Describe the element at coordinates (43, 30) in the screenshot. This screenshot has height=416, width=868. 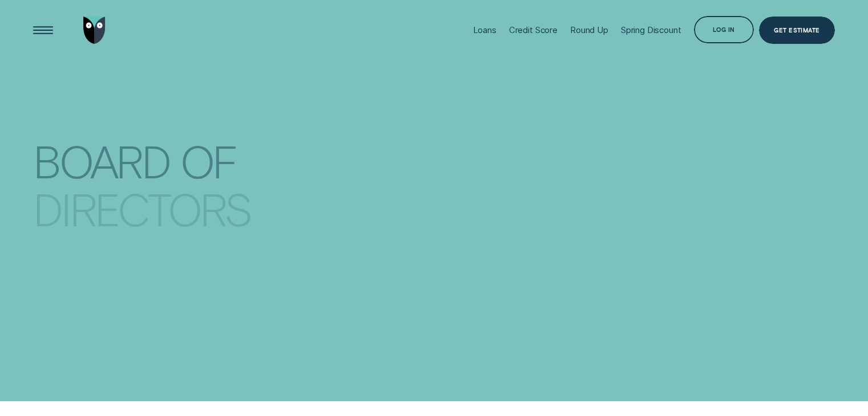
I see `button: Open Menu` at that location.